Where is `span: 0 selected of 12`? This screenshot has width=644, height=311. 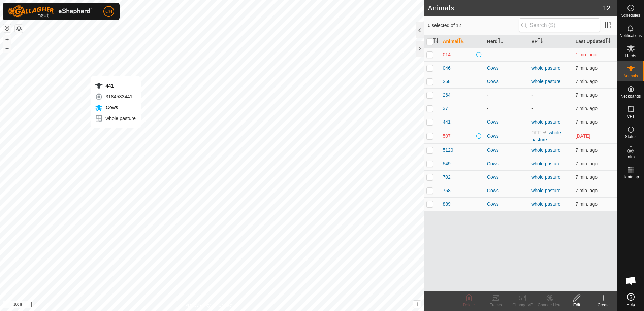
span: 0 selected of 12 is located at coordinates (473, 25).